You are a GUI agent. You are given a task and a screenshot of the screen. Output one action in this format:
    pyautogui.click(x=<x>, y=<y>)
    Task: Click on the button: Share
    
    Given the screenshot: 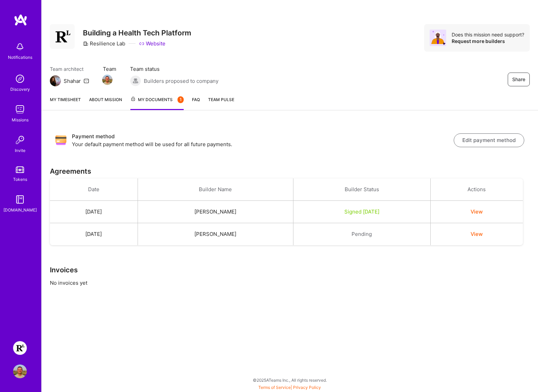 What is the action you would take?
    pyautogui.click(x=519, y=79)
    